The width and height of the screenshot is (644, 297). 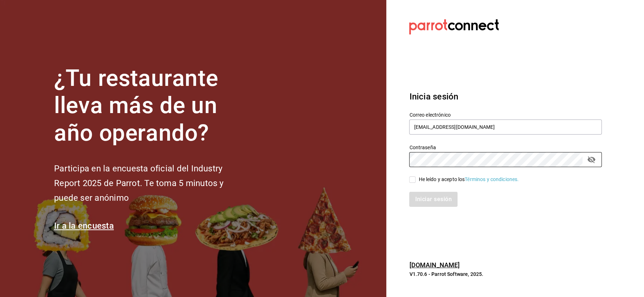 I want to click on div: He leído y acepto los, so click(x=469, y=179).